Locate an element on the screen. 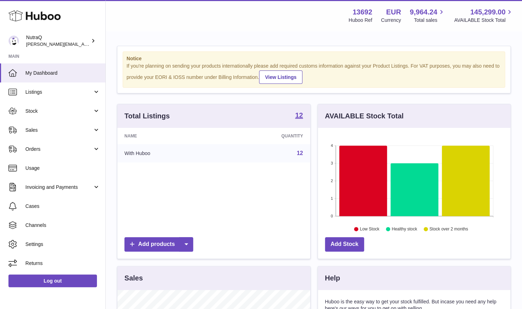 This screenshot has width=522, height=309. span: Usage is located at coordinates (63, 168).